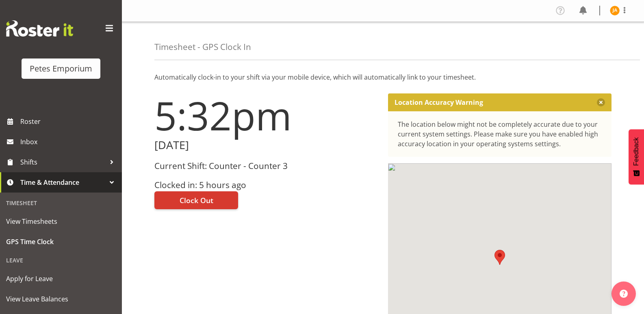 This screenshot has height=314, width=644. Describe the element at coordinates (61, 260) in the screenshot. I see `div: Leave` at that location.